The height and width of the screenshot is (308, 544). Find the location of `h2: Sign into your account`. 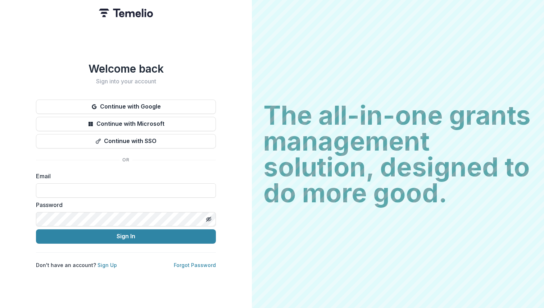

h2: Sign into your account is located at coordinates (126, 81).